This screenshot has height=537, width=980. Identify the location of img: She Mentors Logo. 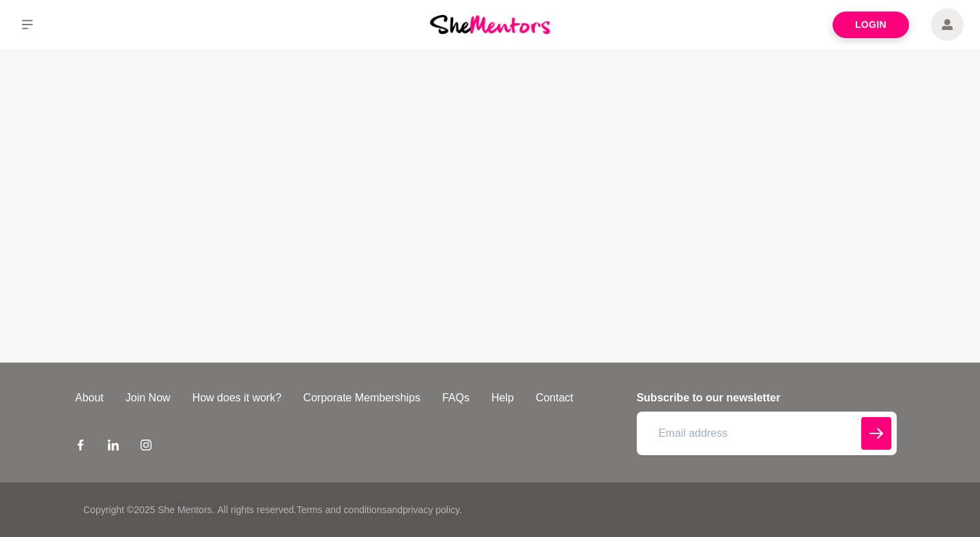
(490, 24).